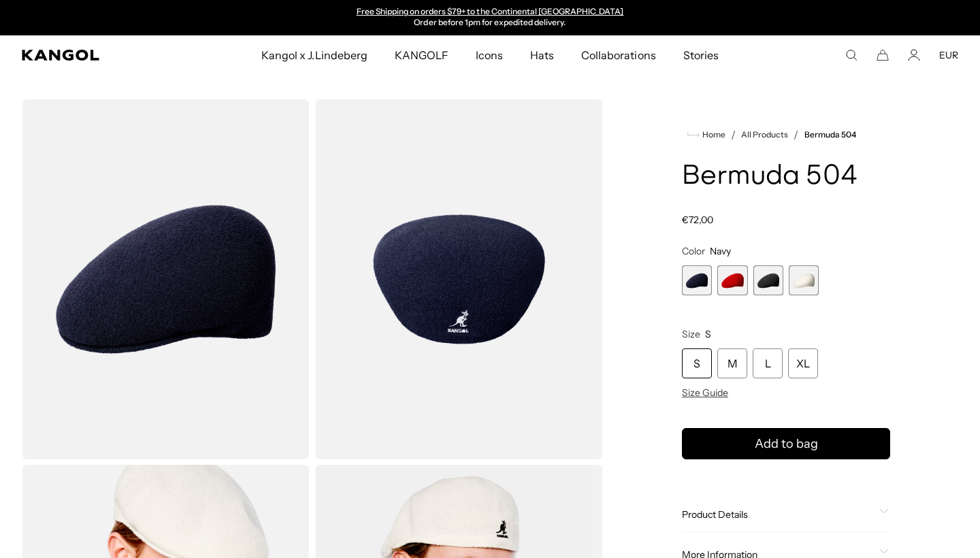 Image resolution: width=980 pixels, height=558 pixels. Describe the element at coordinates (697, 219) in the screenshot. I see `span: €72,00` at that location.